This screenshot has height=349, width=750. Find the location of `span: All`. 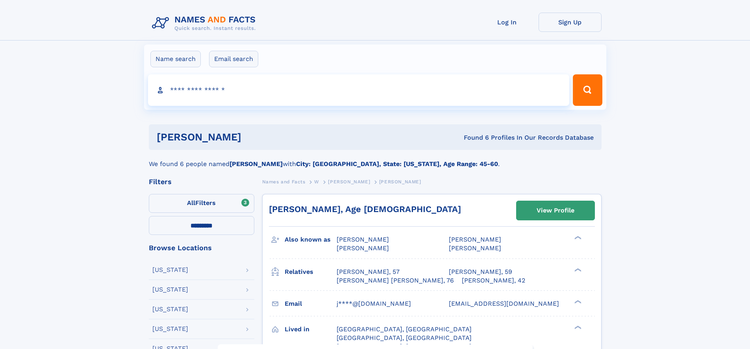

span: All is located at coordinates (191, 203).